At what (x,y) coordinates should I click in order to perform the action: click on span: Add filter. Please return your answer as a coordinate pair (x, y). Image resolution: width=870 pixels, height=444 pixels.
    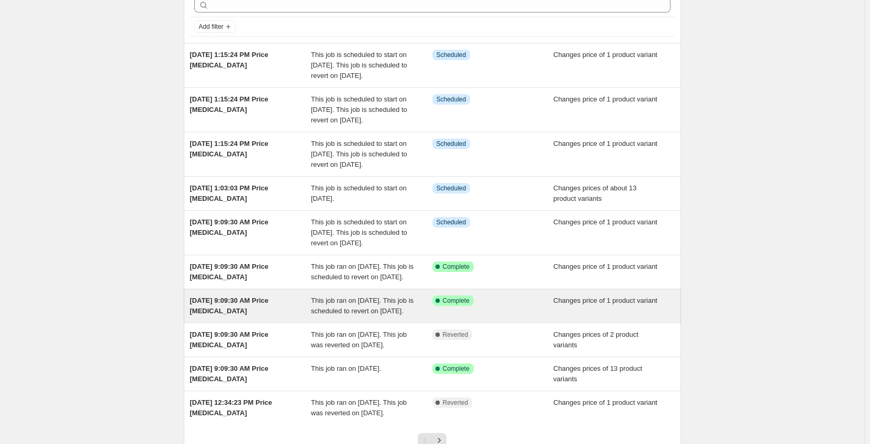
    Looking at the image, I should click on (211, 27).